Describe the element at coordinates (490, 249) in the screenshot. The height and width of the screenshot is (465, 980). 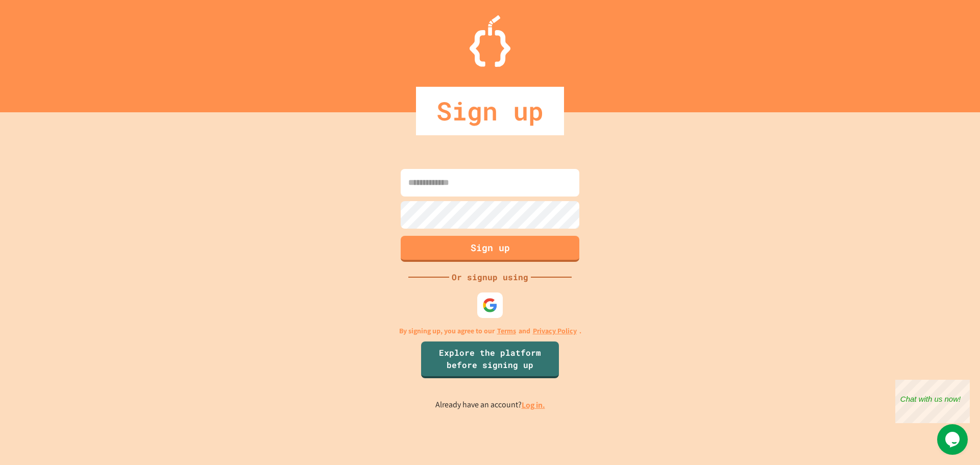
I see `button: Sign up` at that location.